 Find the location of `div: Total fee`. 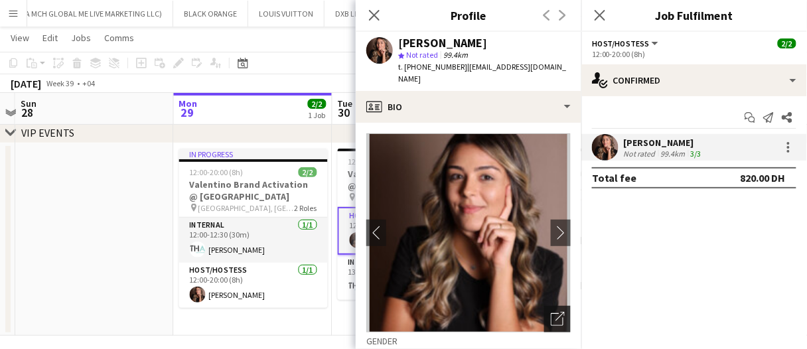

div: Total fee is located at coordinates (614, 178).